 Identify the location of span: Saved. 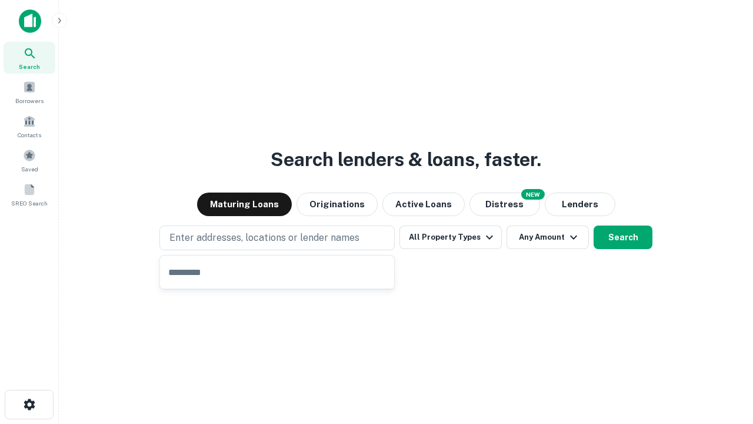
(29, 169).